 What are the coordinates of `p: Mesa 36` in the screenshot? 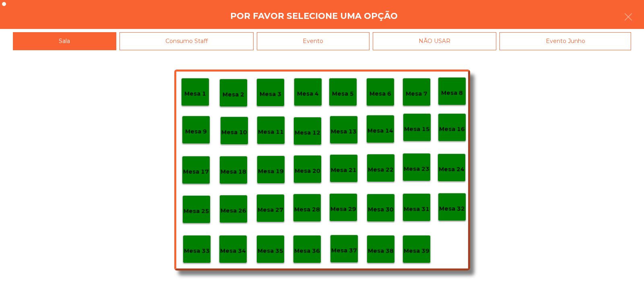 It's located at (307, 251).